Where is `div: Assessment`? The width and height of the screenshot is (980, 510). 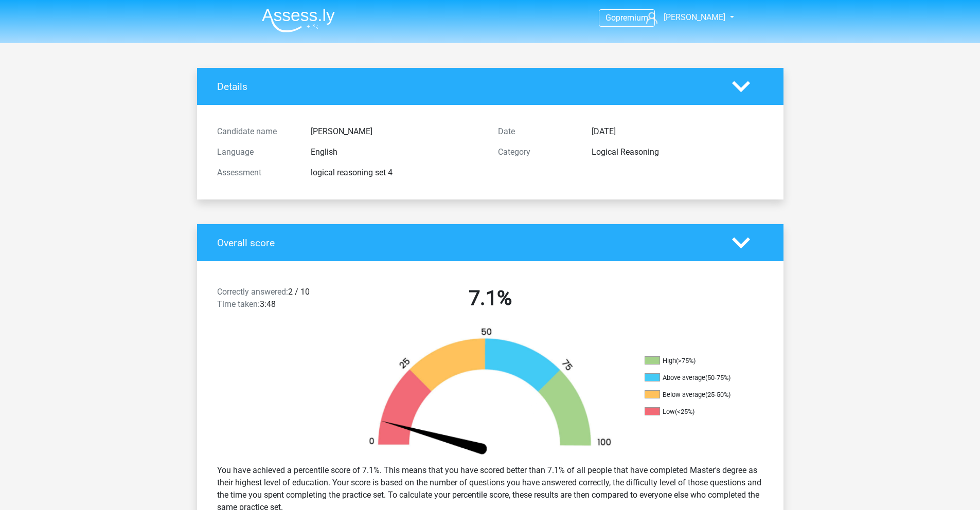 div: Assessment is located at coordinates (256, 173).